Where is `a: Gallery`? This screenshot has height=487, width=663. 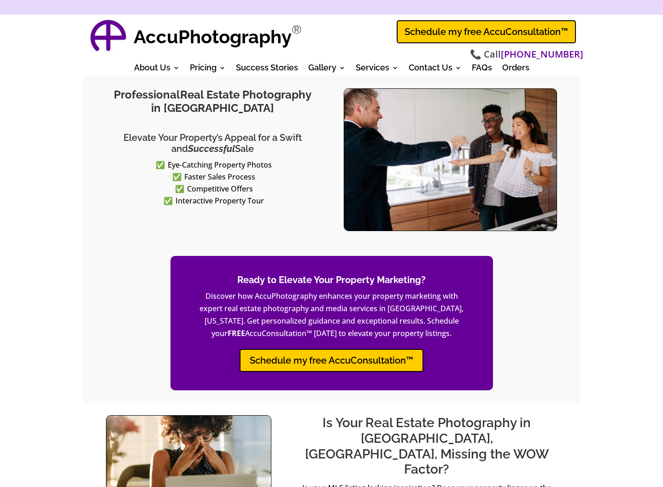
a: Gallery is located at coordinates (327, 70).